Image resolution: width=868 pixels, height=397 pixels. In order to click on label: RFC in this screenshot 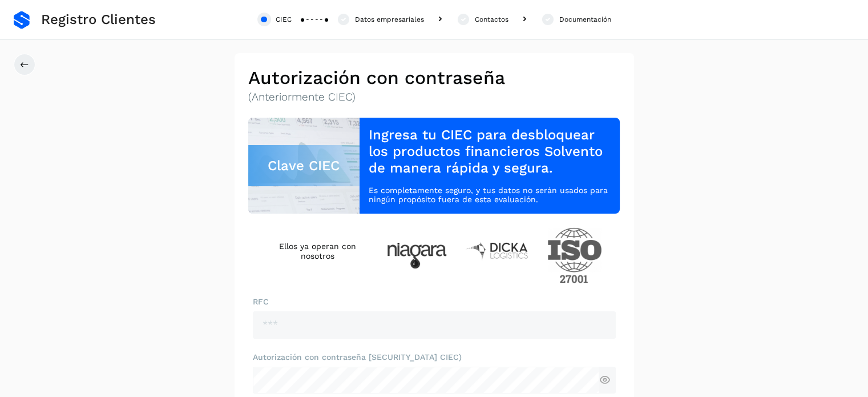, I will do `click(434, 301)`.